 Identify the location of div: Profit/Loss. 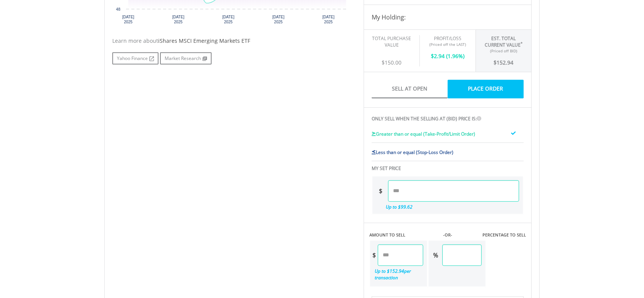
(447, 38).